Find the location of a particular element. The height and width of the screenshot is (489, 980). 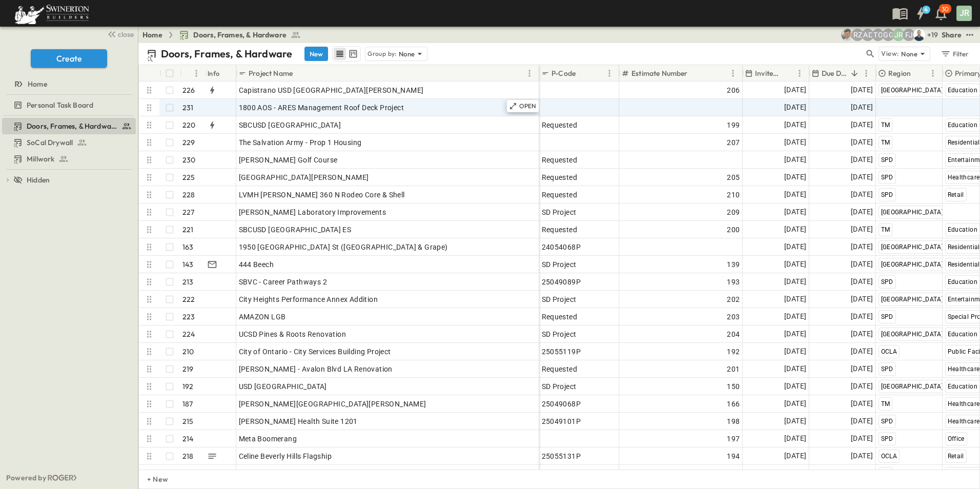

div: Joshua Russell (joshua.russell@swinerton.com) is located at coordinates (898, 35).